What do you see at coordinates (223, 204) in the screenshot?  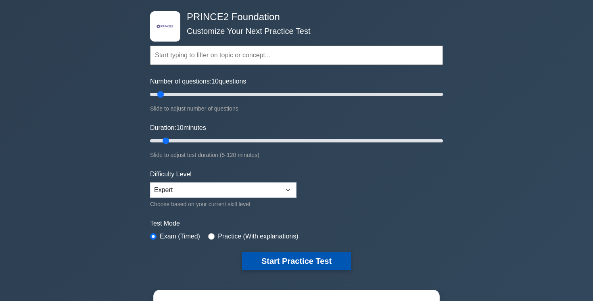 I see `div: Choose based on your current skill level` at bounding box center [223, 204].